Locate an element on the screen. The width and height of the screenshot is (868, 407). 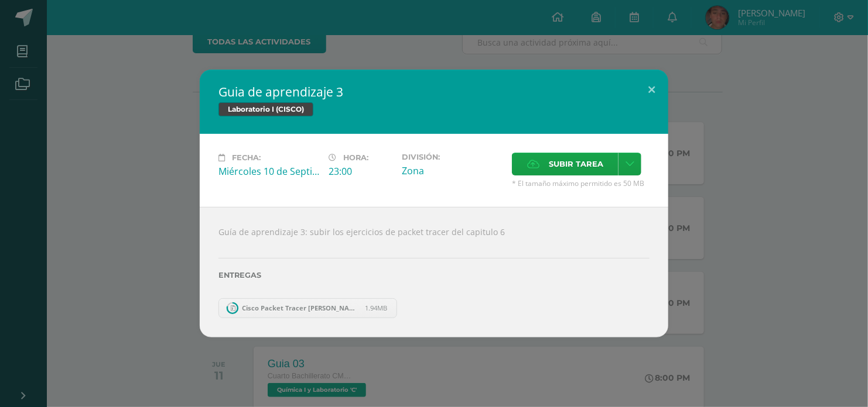
span: 1.94MB is located at coordinates (376, 308).